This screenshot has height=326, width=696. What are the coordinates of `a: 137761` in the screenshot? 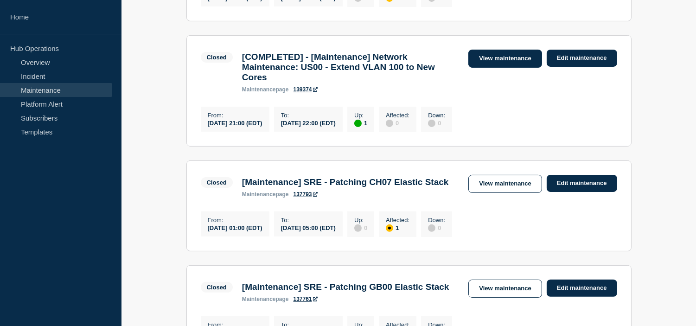 It's located at (306, 299).